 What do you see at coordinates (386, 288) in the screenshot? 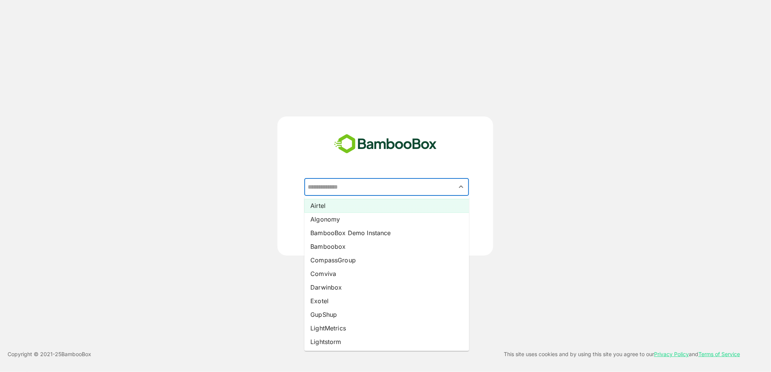
I see `li: Darwinbox` at bounding box center [386, 288].